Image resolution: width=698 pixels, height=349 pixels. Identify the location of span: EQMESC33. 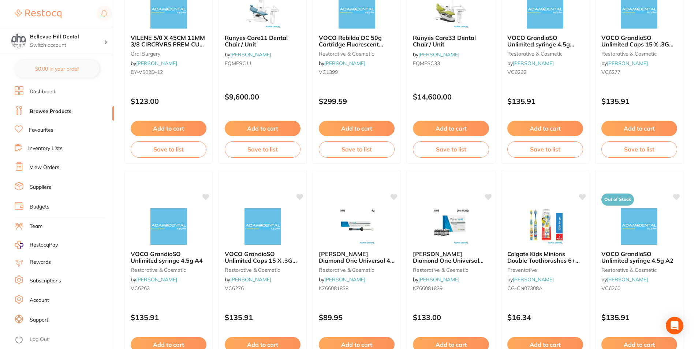
(426, 63).